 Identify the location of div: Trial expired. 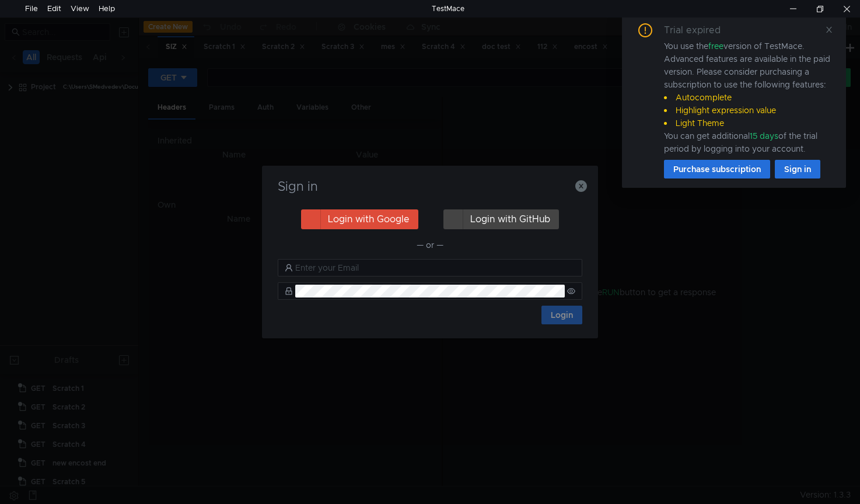
(699, 30).